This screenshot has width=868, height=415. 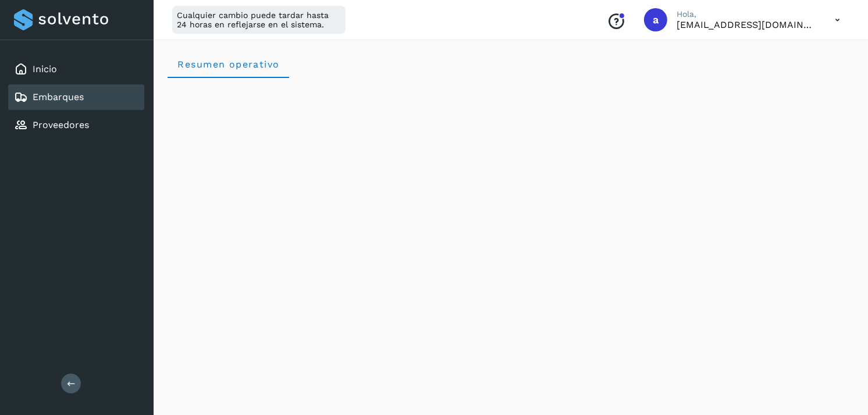 What do you see at coordinates (747, 14) in the screenshot?
I see `p: Hola,` at bounding box center [747, 14].